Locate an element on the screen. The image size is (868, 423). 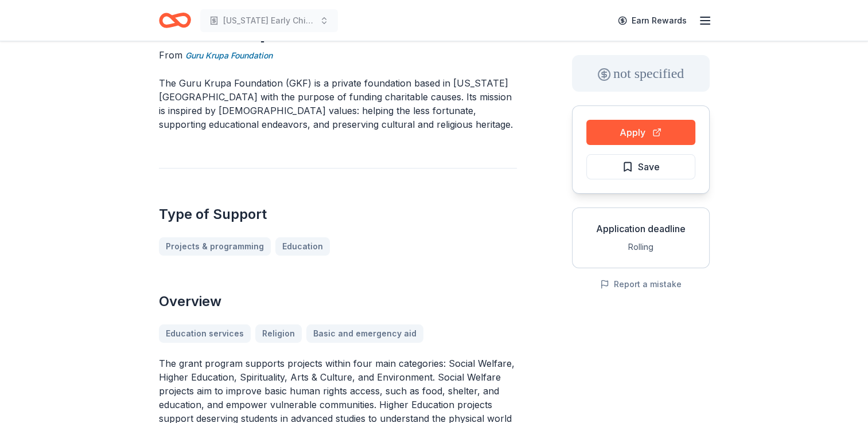
span: Save is located at coordinates (649, 167).